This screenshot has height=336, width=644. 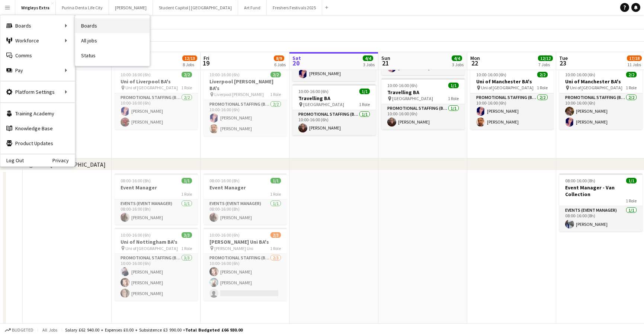 What do you see at coordinates (275, 235) in the screenshot?
I see `span: 2/3` at bounding box center [275, 235].